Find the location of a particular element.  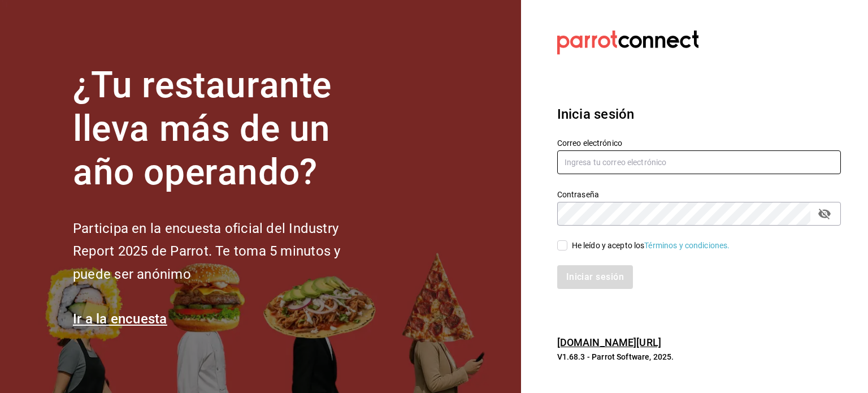

input: Ingresa tu correo electrónico is located at coordinates (699, 162).